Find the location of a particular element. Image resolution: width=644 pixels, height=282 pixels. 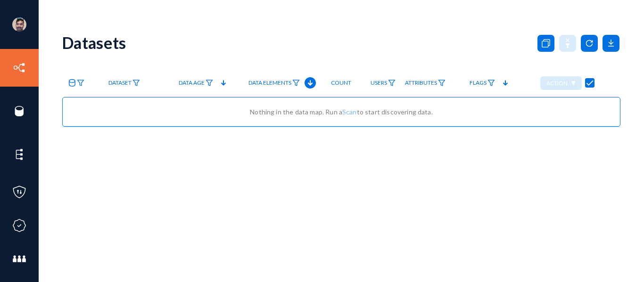

span: Users is located at coordinates (379, 83).